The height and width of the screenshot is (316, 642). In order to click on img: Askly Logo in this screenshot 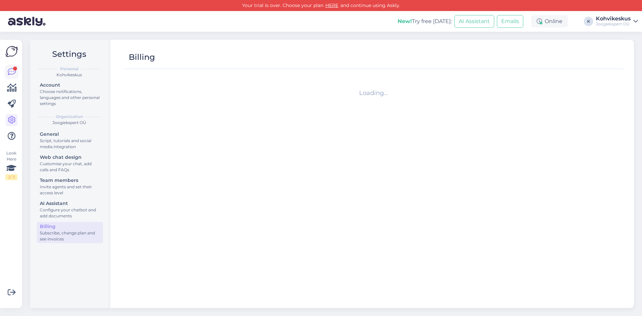, I will do `click(12, 51)`.